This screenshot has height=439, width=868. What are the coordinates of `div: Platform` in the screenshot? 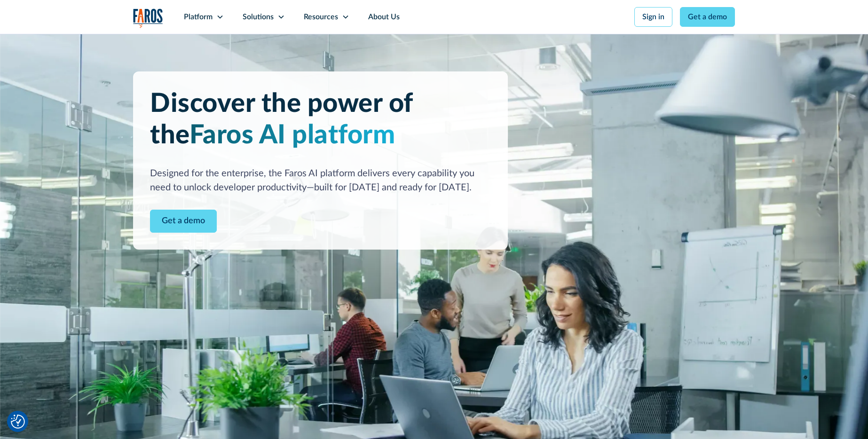 It's located at (198, 17).